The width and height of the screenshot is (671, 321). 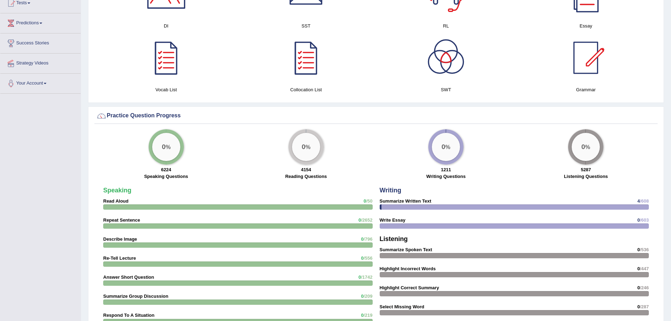 What do you see at coordinates (117, 190) in the screenshot?
I see `strong: Speaking` at bounding box center [117, 190].